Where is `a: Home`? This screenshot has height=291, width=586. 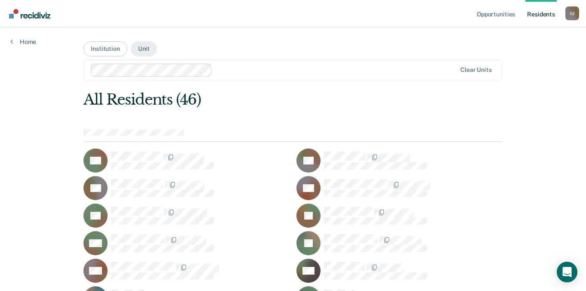 a: Home is located at coordinates (23, 42).